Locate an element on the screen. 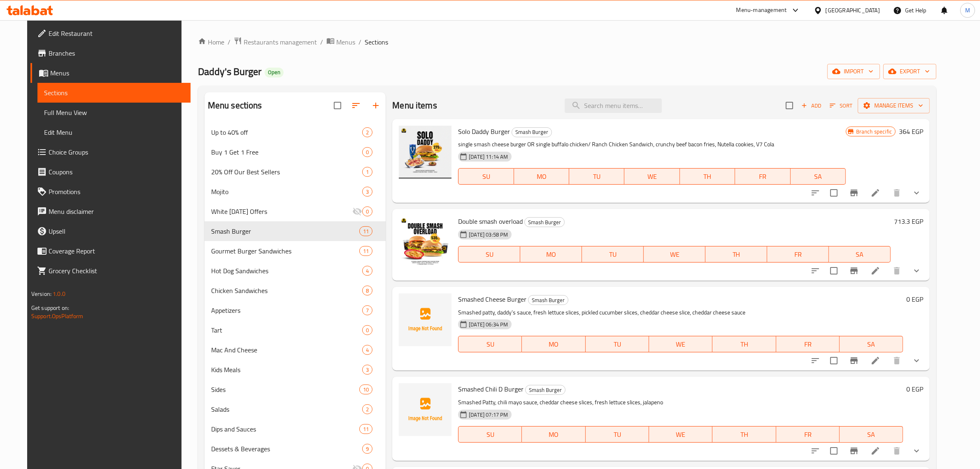  span: Grocery Checklist is located at coordinates (117, 270).